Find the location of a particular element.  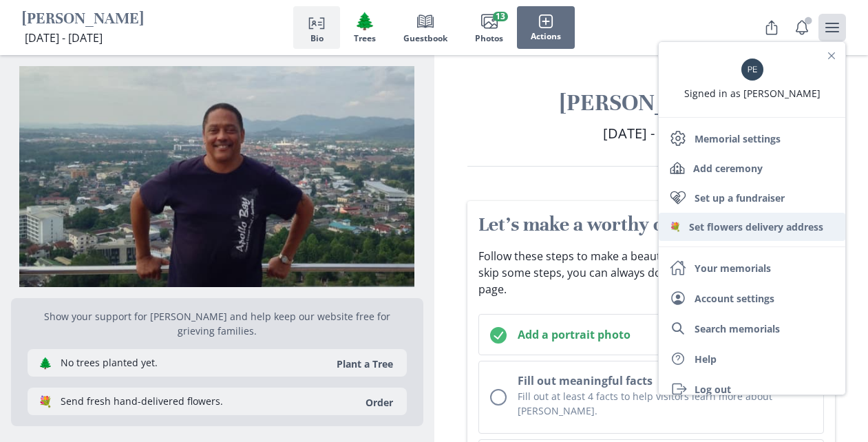

svg: Checked circle is located at coordinates (499, 335).